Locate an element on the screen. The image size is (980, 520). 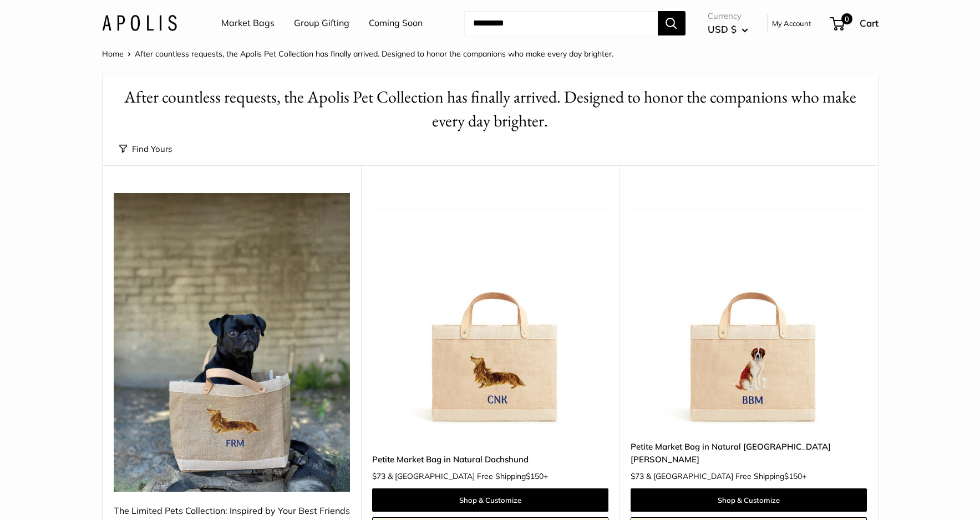
a: Home is located at coordinates (112, 54).